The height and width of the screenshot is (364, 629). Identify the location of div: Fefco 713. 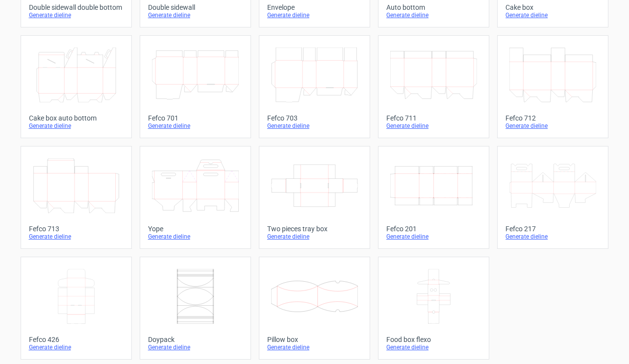
(76, 229).